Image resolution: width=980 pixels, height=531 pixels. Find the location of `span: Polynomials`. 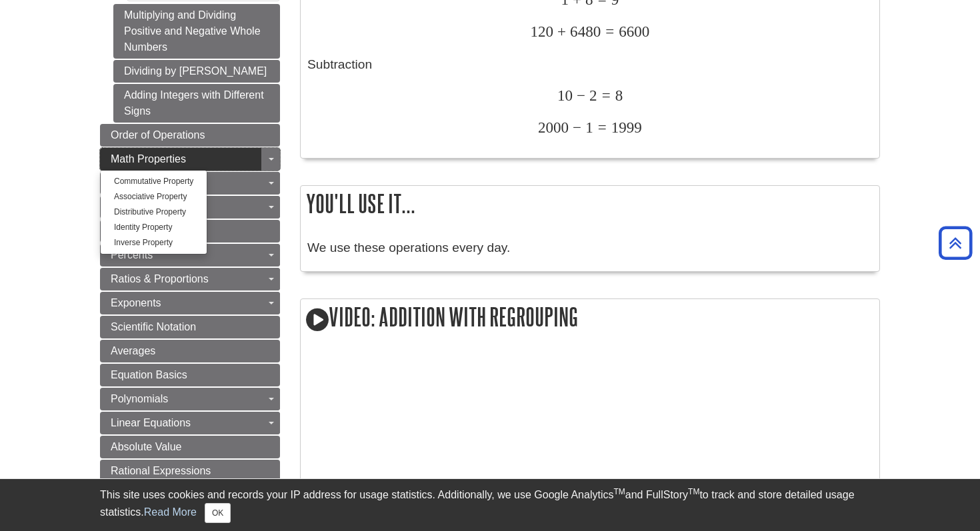

span: Polynomials is located at coordinates (139, 399).